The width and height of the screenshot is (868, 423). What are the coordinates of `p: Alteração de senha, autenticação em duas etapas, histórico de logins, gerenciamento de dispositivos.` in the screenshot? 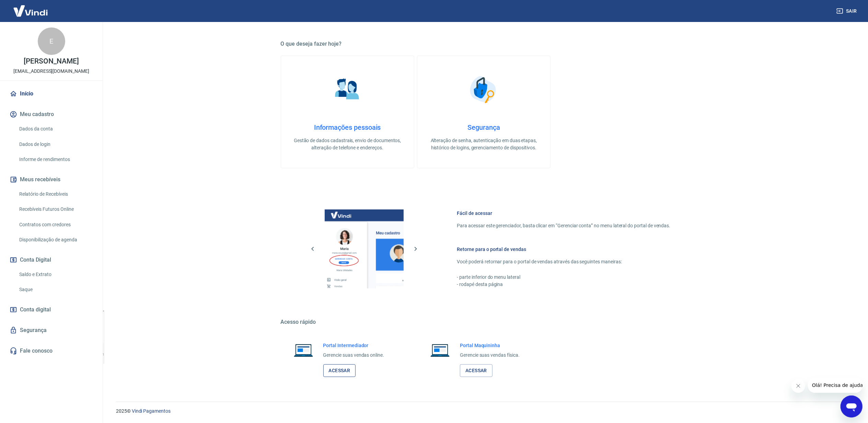 It's located at (483, 144).